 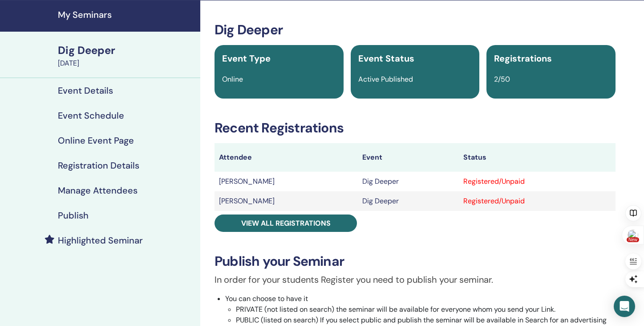 What do you see at coordinates (96, 140) in the screenshot?
I see `h4: Online Event Page` at bounding box center [96, 140].